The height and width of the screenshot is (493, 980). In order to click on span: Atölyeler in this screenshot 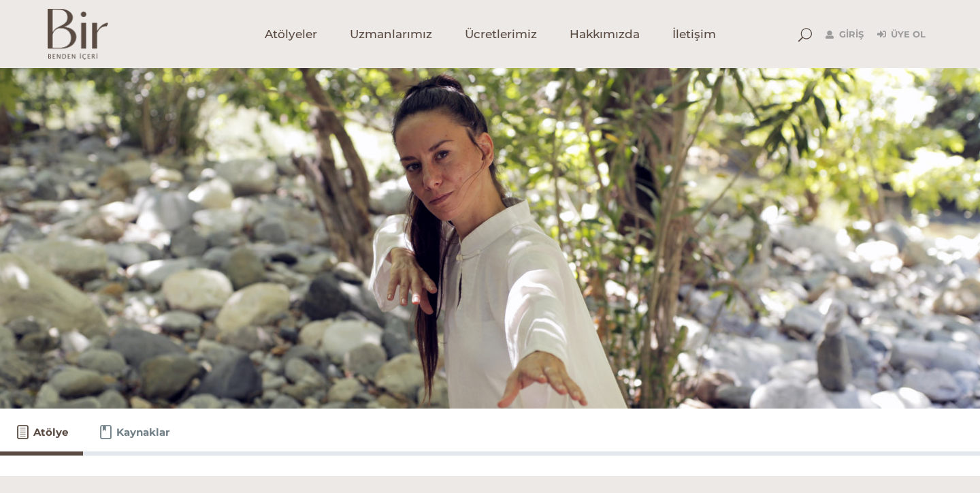, I will do `click(291, 34)`.